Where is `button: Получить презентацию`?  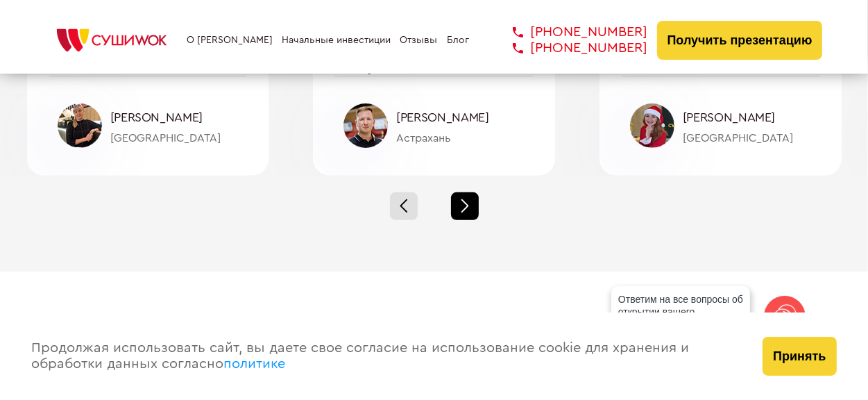 button: Получить презентацию is located at coordinates (740, 40).